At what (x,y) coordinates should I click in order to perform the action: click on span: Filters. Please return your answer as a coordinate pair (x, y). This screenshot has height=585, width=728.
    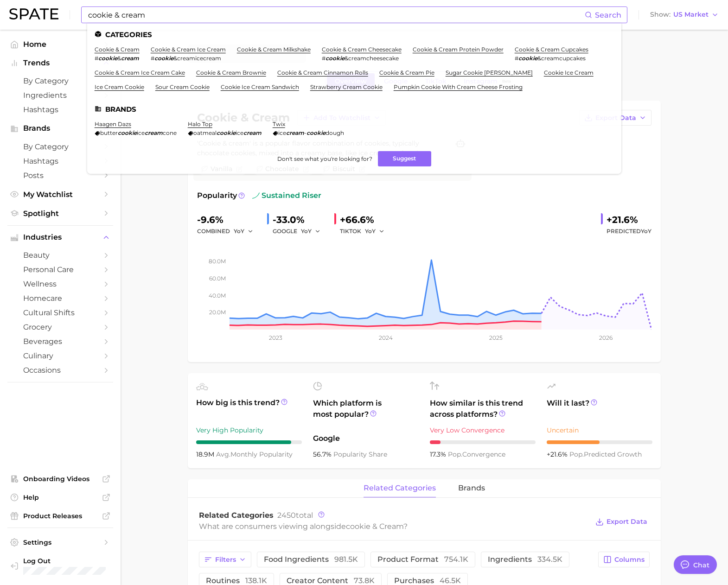
    Looking at the image, I should click on (226, 559).